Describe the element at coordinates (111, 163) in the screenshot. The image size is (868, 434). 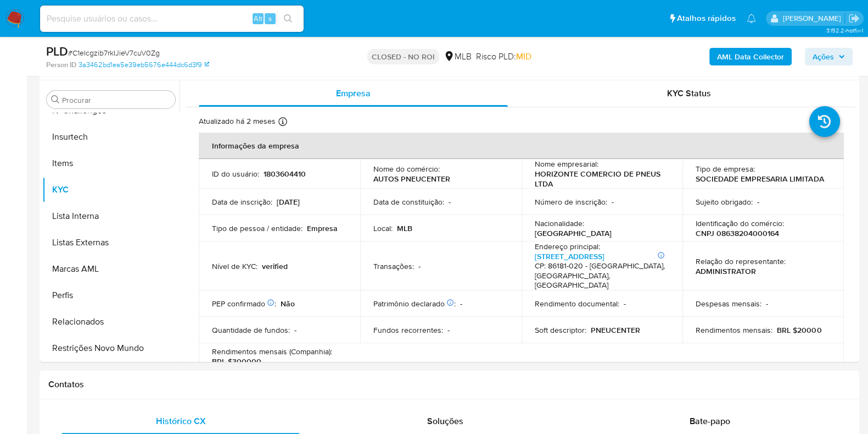
I see `button: Items` at that location.